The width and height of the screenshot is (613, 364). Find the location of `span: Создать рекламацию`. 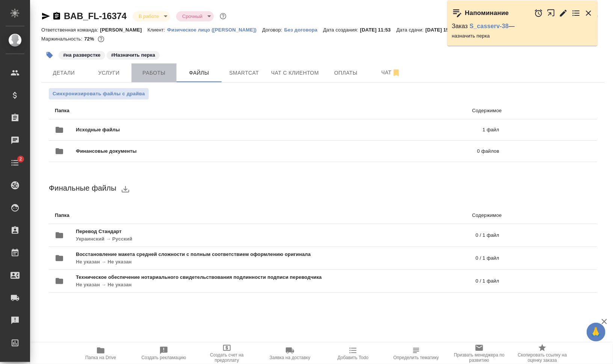

span: Создать рекламацию is located at coordinates (164, 358).